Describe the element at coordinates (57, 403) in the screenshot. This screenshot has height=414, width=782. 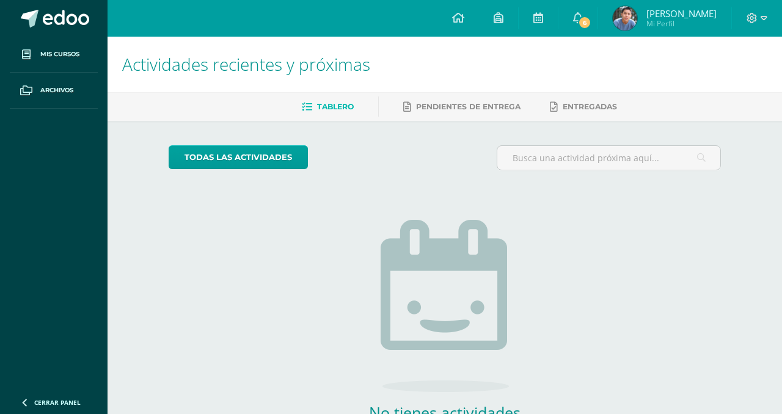
I see `span: Cerrar panel` at that location.